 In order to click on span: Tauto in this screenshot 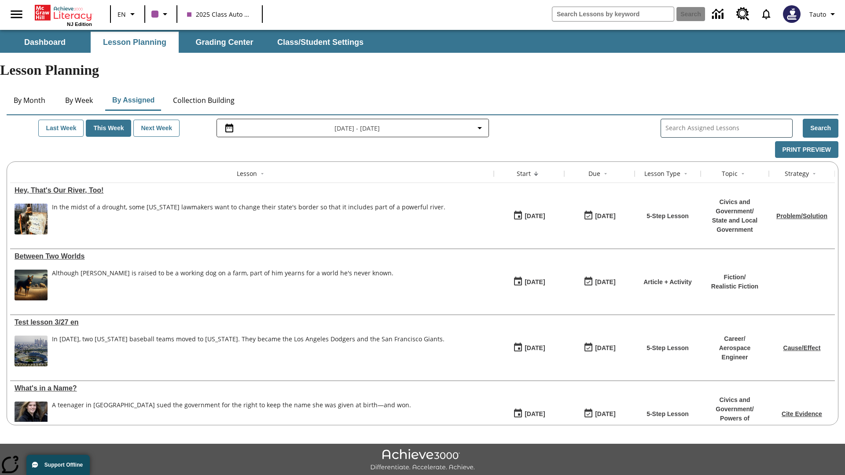, I will do `click(817, 14)`.